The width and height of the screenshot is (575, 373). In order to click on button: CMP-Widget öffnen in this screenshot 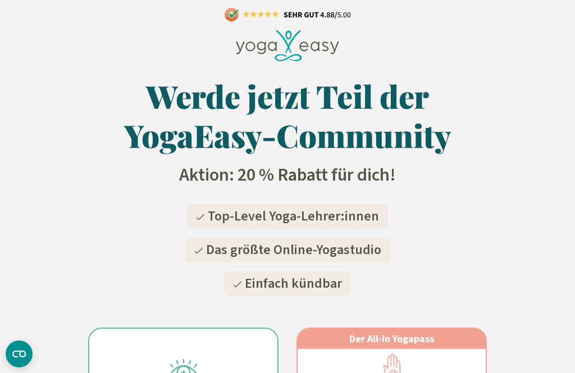, I will do `click(19, 354)`.